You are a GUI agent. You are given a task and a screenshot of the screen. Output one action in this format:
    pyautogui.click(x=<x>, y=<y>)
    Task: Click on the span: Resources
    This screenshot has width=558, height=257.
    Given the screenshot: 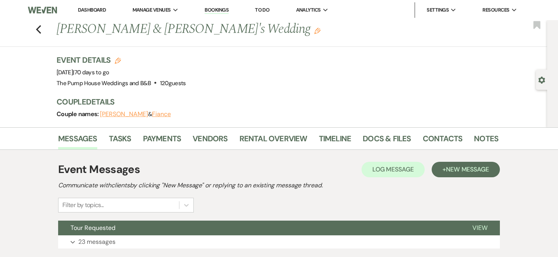 What is the action you would take?
    pyautogui.click(x=495, y=10)
    